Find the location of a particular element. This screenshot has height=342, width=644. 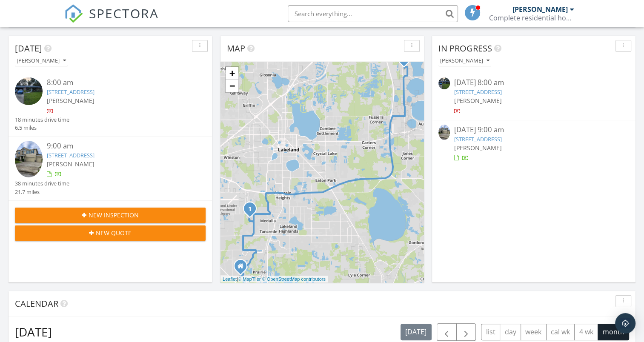

span: SPECTORA is located at coordinates (123, 13).